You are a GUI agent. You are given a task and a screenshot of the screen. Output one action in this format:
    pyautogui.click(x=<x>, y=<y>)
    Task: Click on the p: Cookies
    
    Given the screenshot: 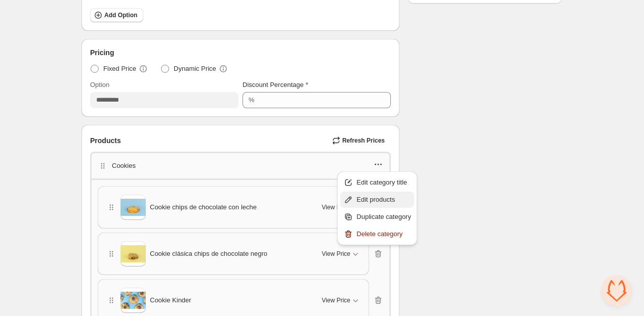 What is the action you would take?
    pyautogui.click(x=124, y=166)
    